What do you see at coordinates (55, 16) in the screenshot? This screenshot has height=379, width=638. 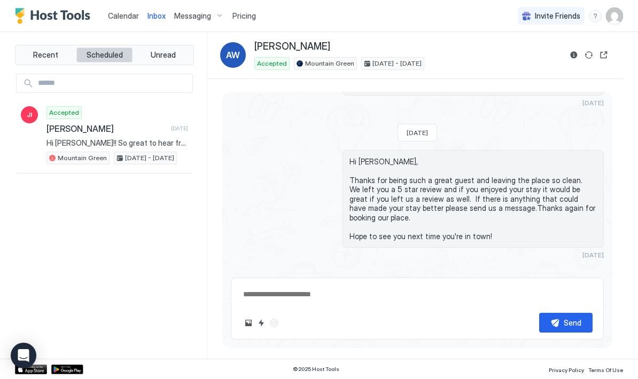 I see `a: Host Tools Logo` at bounding box center [55, 16].